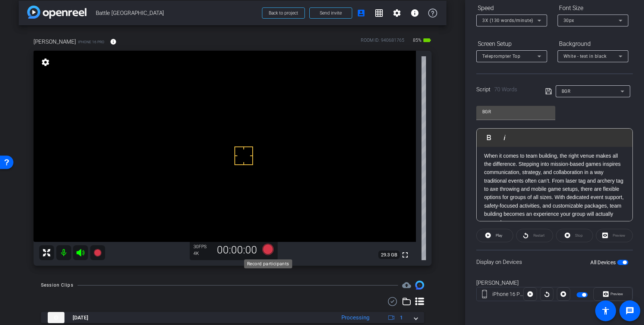  Describe the element at coordinates (57, 285) in the screenshot. I see `div: Session Clips` at that location.